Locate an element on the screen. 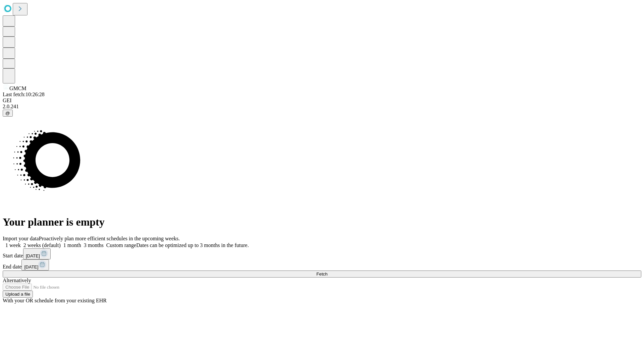 This screenshot has height=362, width=644. span: GMCM is located at coordinates (18, 88).